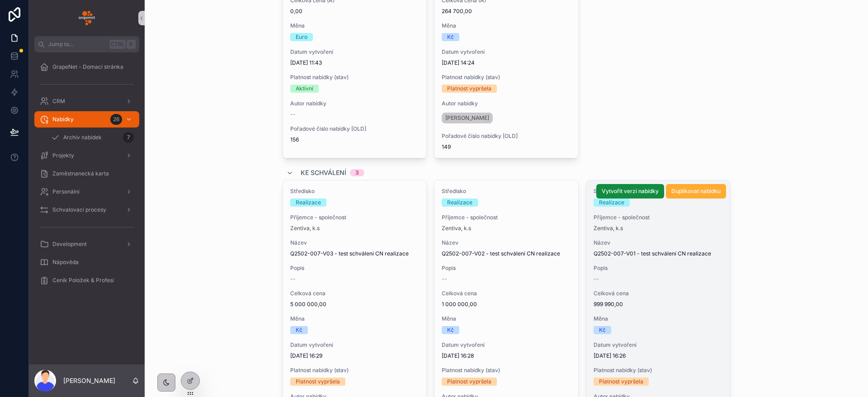 This screenshot has width=868, height=397. What do you see at coordinates (87, 244) in the screenshot?
I see `a: Development` at bounding box center [87, 244].